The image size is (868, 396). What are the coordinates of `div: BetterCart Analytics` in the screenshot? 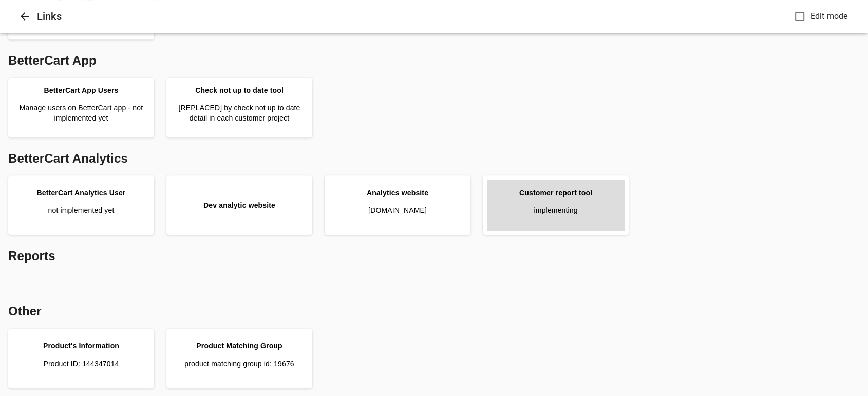 It's located at (434, 159).